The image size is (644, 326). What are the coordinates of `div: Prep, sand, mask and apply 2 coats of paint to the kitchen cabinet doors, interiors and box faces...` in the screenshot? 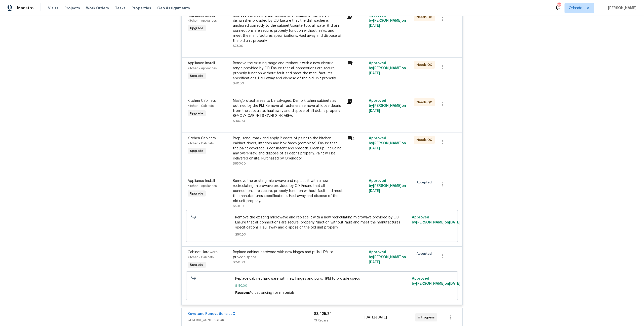 It's located at (288, 148).